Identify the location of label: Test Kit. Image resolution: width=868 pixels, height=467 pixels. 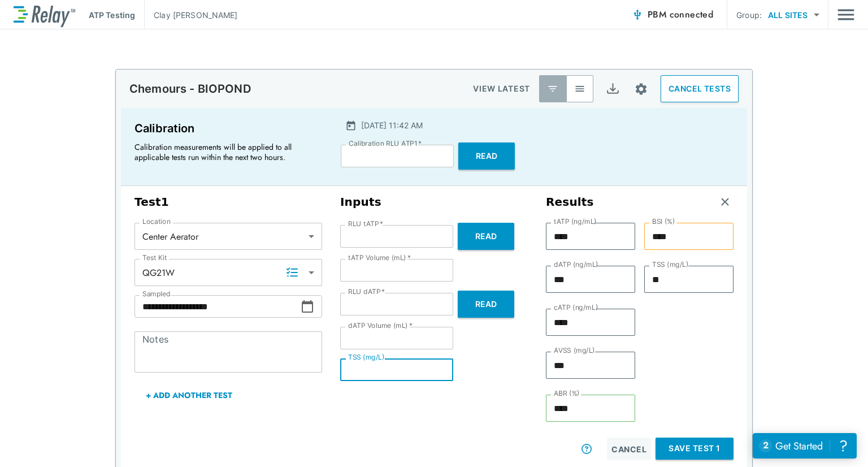
(155, 257).